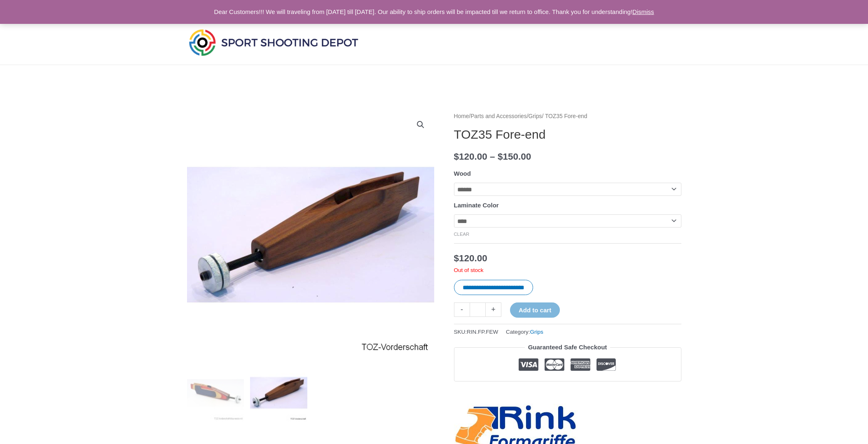  Describe the element at coordinates (483, 332) in the screenshot. I see `span: RIN.FP.FEW` at that location.